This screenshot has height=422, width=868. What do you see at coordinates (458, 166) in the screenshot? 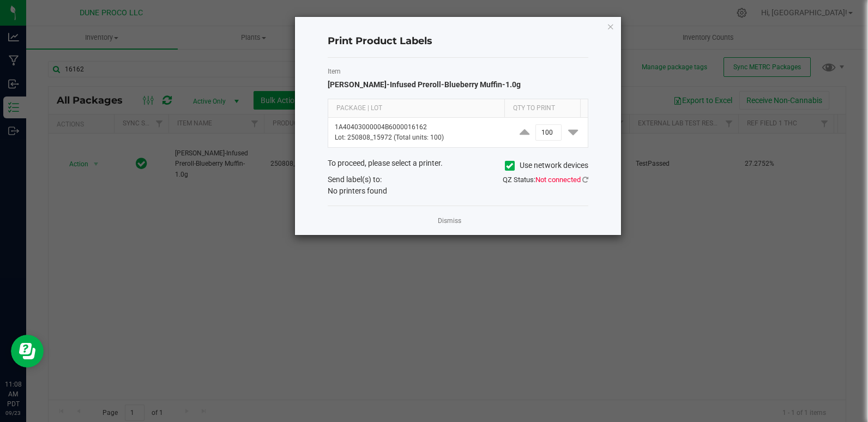
I see `div: To proceed, please select a printer.` at bounding box center [458, 166].